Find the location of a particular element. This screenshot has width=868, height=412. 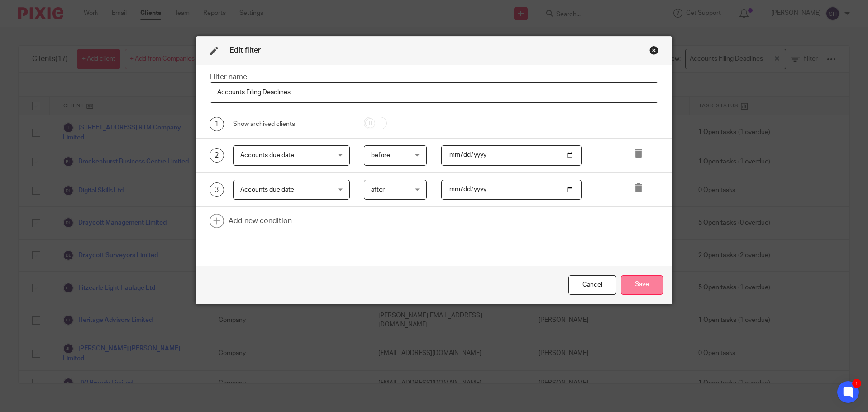

span: after is located at coordinates (378, 190).